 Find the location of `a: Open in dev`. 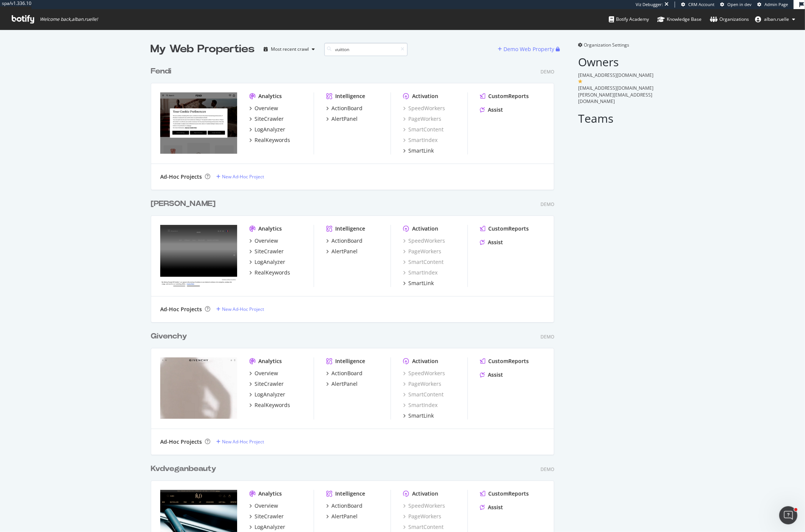

a: Open in dev is located at coordinates (736, 5).